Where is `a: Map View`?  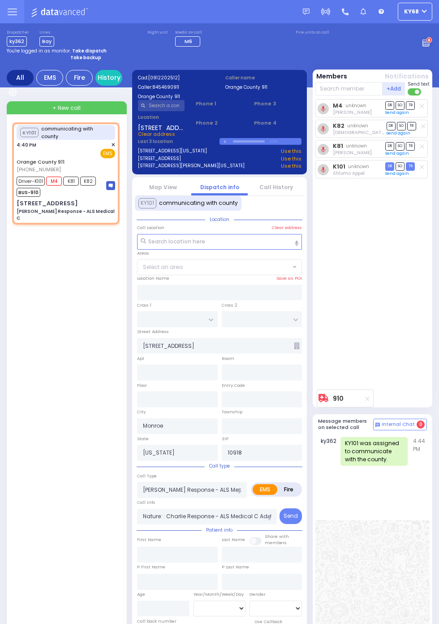
a: Map View is located at coordinates (163, 187).